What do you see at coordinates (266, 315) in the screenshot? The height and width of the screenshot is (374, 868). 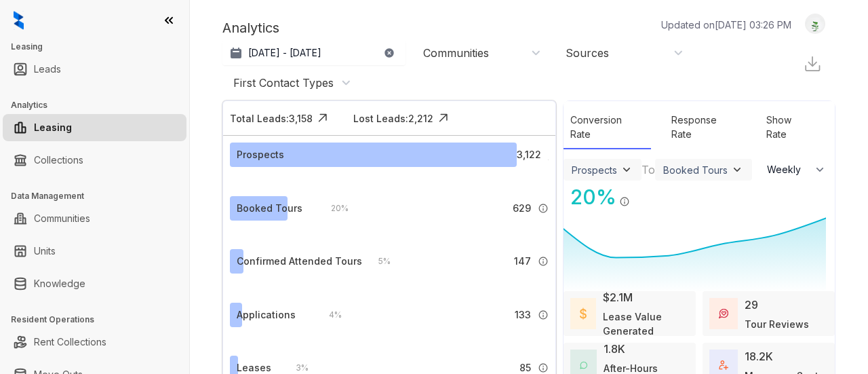 I see `div: Applications` at bounding box center [266, 315].